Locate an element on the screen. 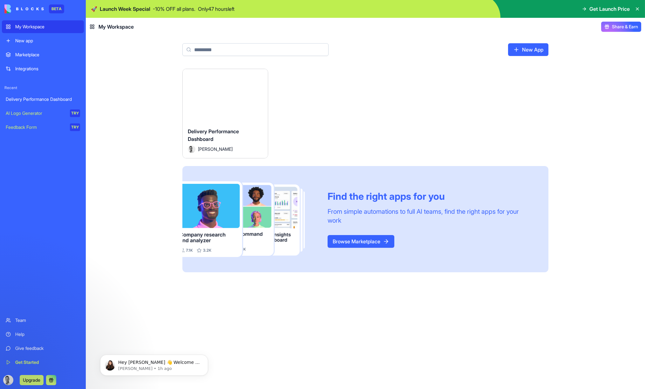 This screenshot has width=645, height=389. a: Integrations is located at coordinates (43, 69).